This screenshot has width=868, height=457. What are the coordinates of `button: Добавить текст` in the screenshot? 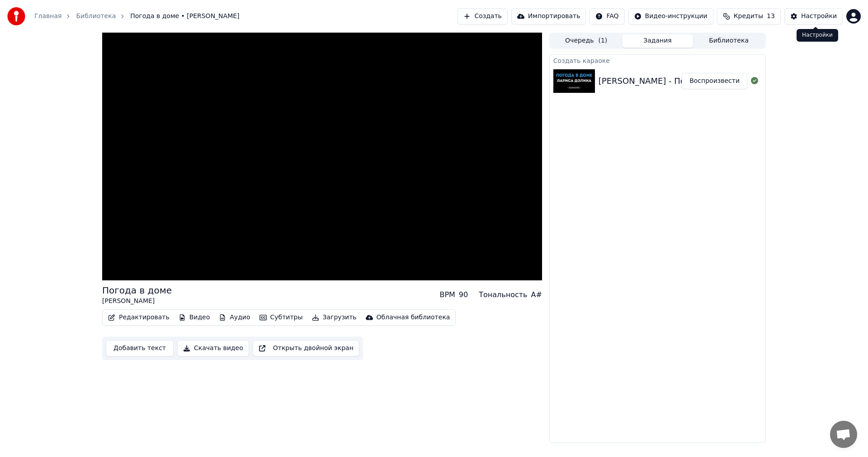 It's located at (140, 348).